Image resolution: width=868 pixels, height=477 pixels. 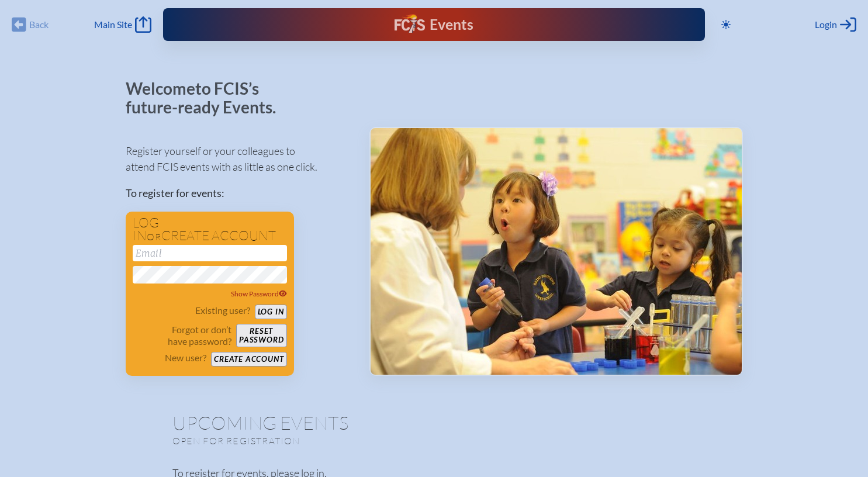 I want to click on button: Resetpassword, so click(x=261, y=336).